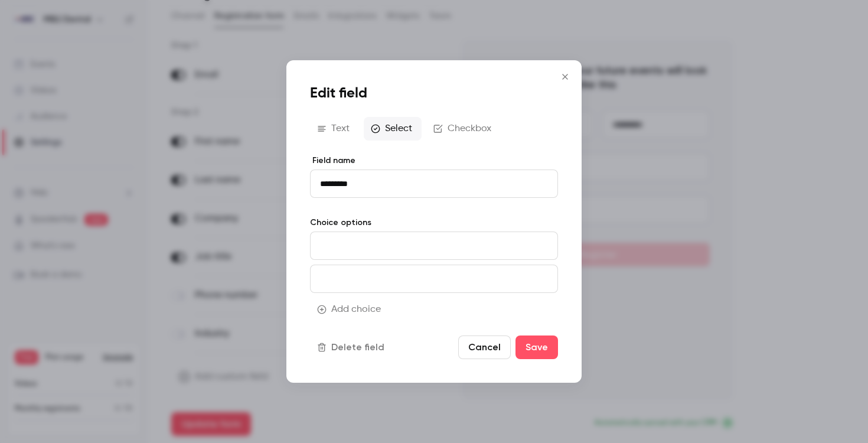 This screenshot has width=868, height=443. What do you see at coordinates (393, 129) in the screenshot?
I see `button: Select` at bounding box center [393, 129].